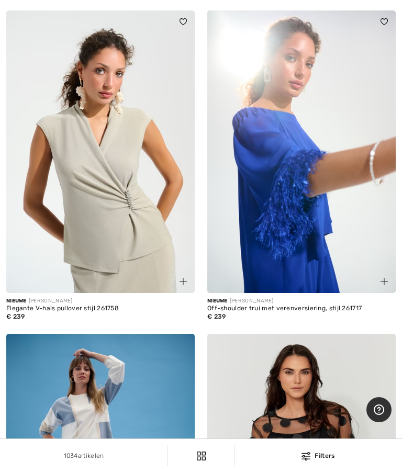 Image resolution: width=402 pixels, height=473 pixels. Describe the element at coordinates (62, 308) in the screenshot. I see `font: Elegante V-hals pullover stijl 261758` at that location.